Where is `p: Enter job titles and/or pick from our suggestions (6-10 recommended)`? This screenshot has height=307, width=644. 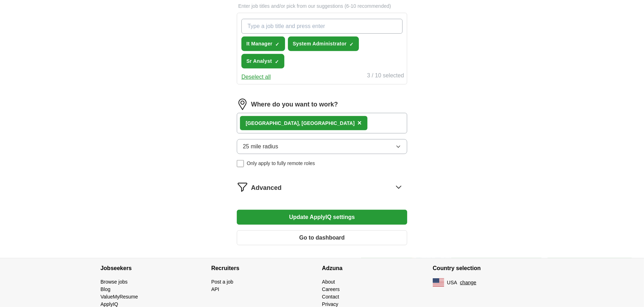
p: Enter job titles and/or pick from our suggestions (6-10 recommended) is located at coordinates (322, 6).